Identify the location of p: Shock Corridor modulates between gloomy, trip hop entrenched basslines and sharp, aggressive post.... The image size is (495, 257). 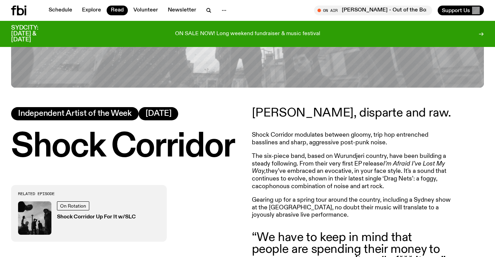
(352, 139).